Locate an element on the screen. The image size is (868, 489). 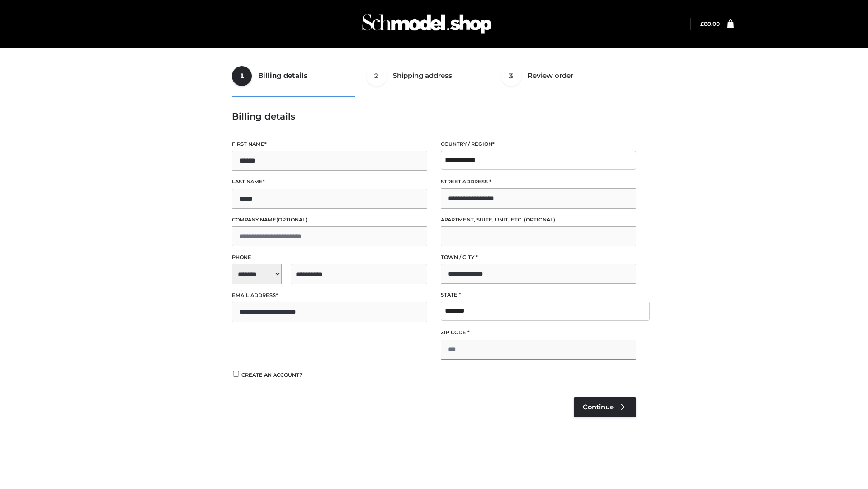
label: Country / Region is located at coordinates (538, 144).